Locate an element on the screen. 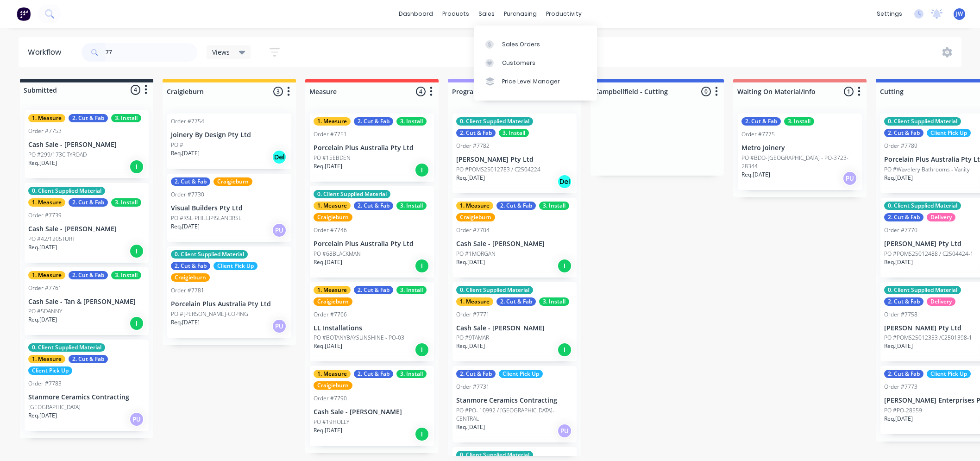 Image resolution: width=980 pixels, height=461 pixels. p: Joinery By Design Pty Ltd is located at coordinates (229, 135).